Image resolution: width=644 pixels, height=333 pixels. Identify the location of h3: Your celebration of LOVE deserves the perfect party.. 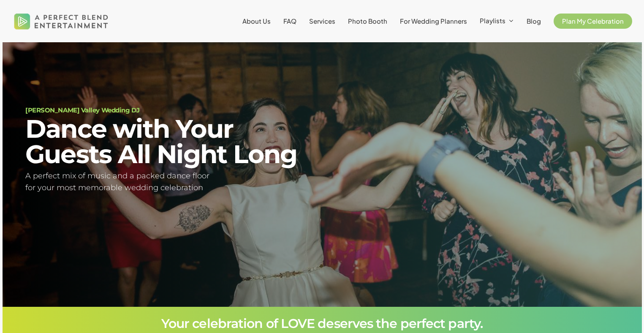
(322, 324).